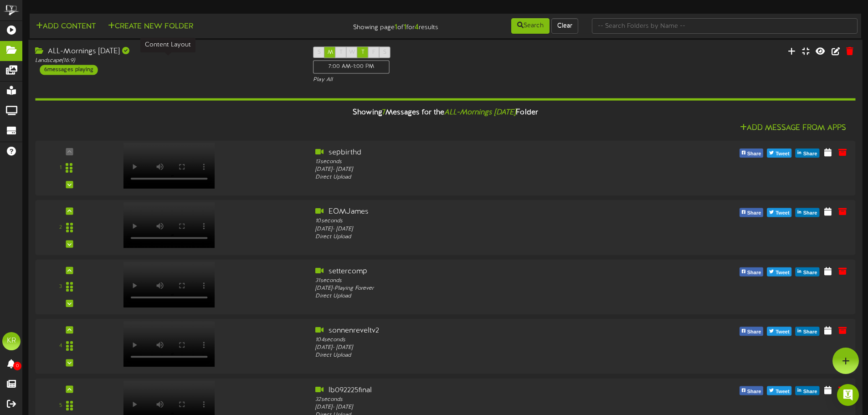 Image resolution: width=868 pixels, height=415 pixels. What do you see at coordinates (352, 52) in the screenshot?
I see `span: W` at bounding box center [352, 52].